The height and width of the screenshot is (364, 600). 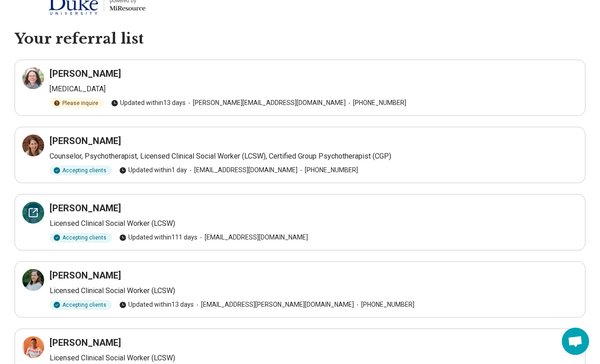 I want to click on p: Counselor, Psychotherapist, Licensed Clinical Social Worker (LCSW), Certified Group Psychotherapi..., so click(x=313, y=157).